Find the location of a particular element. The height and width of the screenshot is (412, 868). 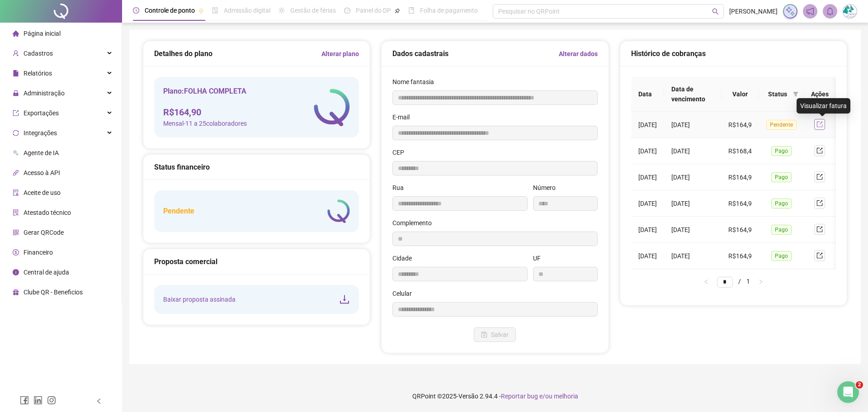

span: instagram is located at coordinates (51, 400).